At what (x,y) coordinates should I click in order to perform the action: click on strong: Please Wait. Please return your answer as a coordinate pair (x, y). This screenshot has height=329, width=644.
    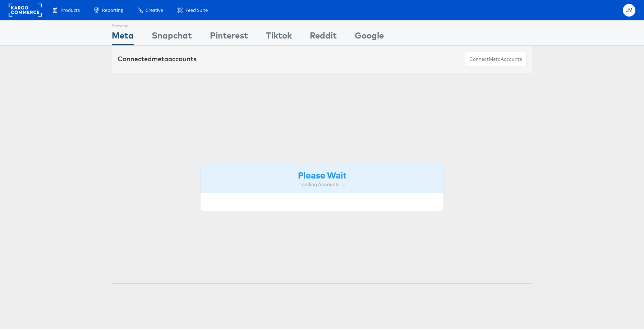
    Looking at the image, I should click on (322, 174).